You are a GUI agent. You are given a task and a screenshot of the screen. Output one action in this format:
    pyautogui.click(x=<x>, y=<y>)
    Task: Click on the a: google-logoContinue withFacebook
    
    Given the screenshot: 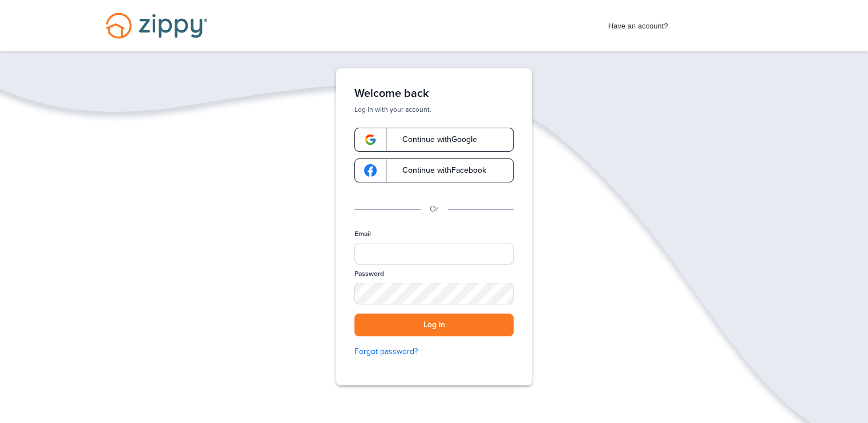 What is the action you would take?
    pyautogui.click(x=434, y=171)
    